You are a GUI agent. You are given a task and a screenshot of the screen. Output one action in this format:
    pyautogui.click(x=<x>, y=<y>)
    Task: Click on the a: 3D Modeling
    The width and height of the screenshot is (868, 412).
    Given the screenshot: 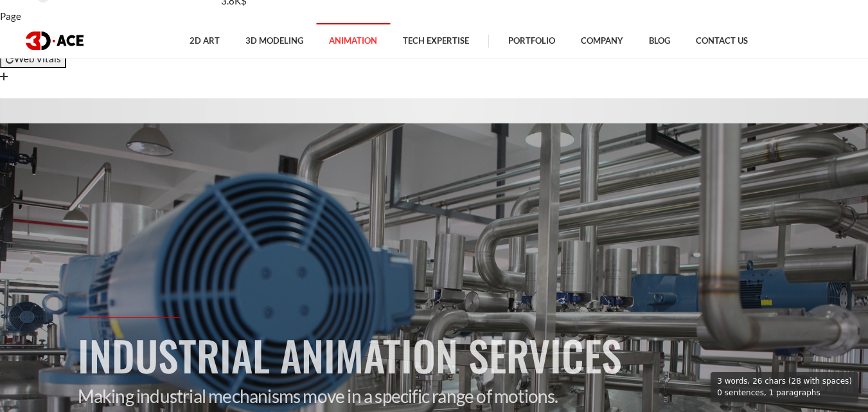 What is the action you would take?
    pyautogui.click(x=274, y=40)
    